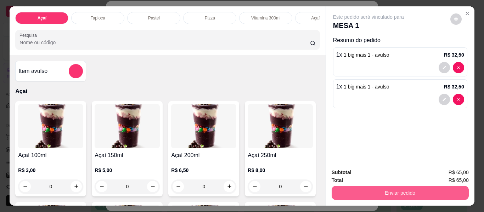 The width and height of the screenshot is (484, 212). I want to click on p: Tapioca, so click(98, 18).